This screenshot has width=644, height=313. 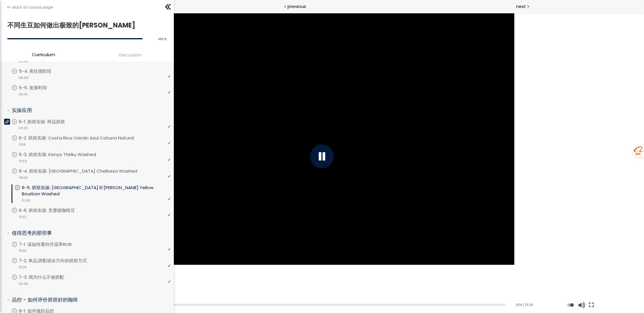 What do you see at coordinates (59, 260) in the screenshot?
I see `p: 7-2. 单品,拼配或全方向的烘焙方式` at bounding box center [59, 260].